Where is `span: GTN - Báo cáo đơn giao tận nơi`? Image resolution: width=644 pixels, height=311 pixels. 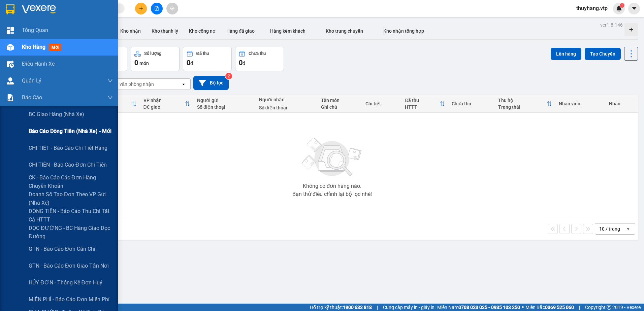 span: GTN - Báo cáo đơn giao tận nơi is located at coordinates (69, 265).